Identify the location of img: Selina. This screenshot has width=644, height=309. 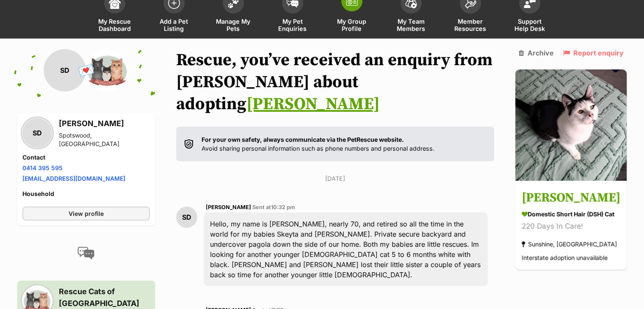
(571, 125).